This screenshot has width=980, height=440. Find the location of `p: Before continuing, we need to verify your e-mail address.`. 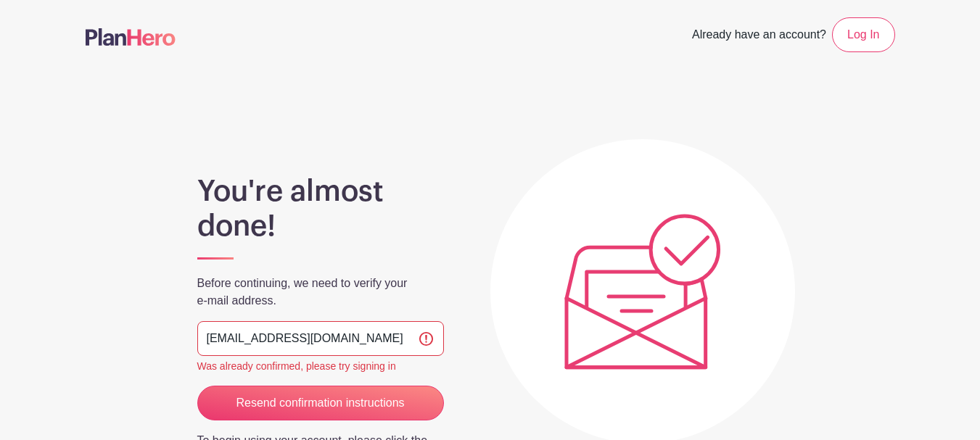

p: Before continuing, we need to verify your e-mail address. is located at coordinates (321, 292).